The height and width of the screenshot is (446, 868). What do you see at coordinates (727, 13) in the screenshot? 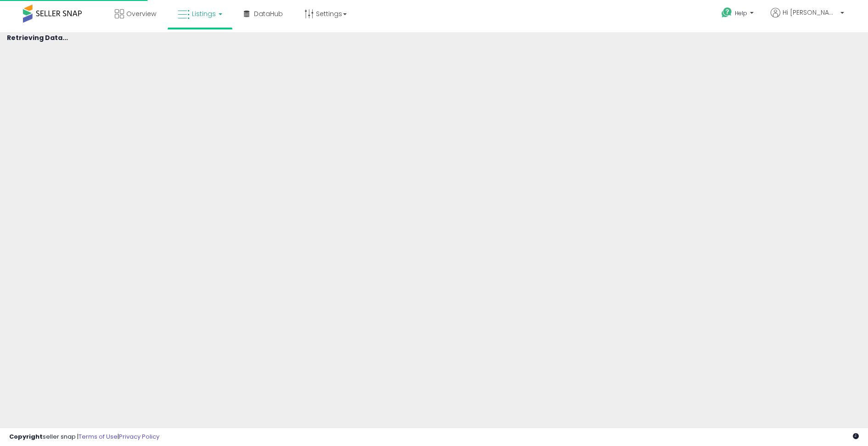
I see `i: Get Help` at bounding box center [727, 13].